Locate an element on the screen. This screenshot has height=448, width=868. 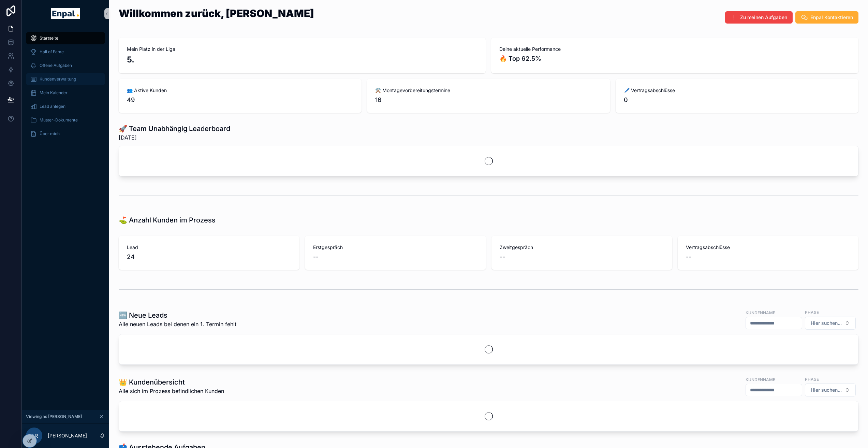
a: Startseite is located at coordinates (65, 38).